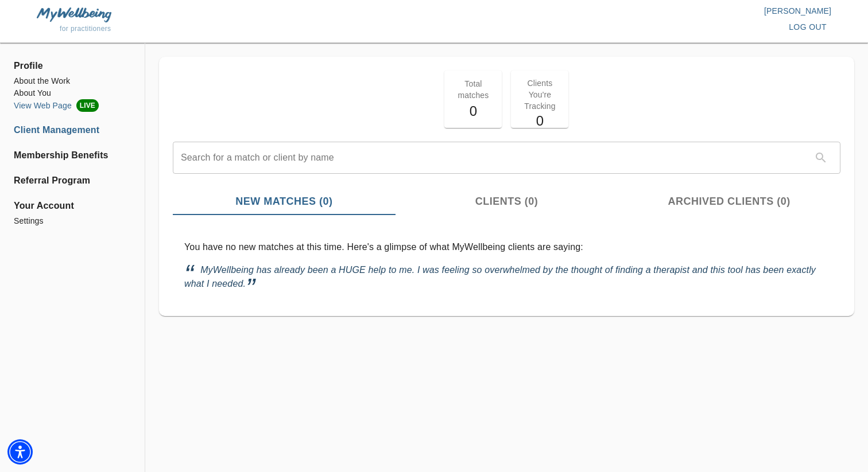 This screenshot has height=472, width=868. Describe the element at coordinates (72, 130) in the screenshot. I see `li: Client Management` at that location.